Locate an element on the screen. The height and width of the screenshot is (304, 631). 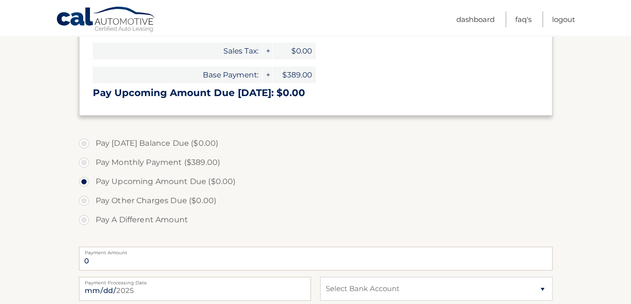
label: Pay Monthly Payment ($389.00) is located at coordinates (316, 163).